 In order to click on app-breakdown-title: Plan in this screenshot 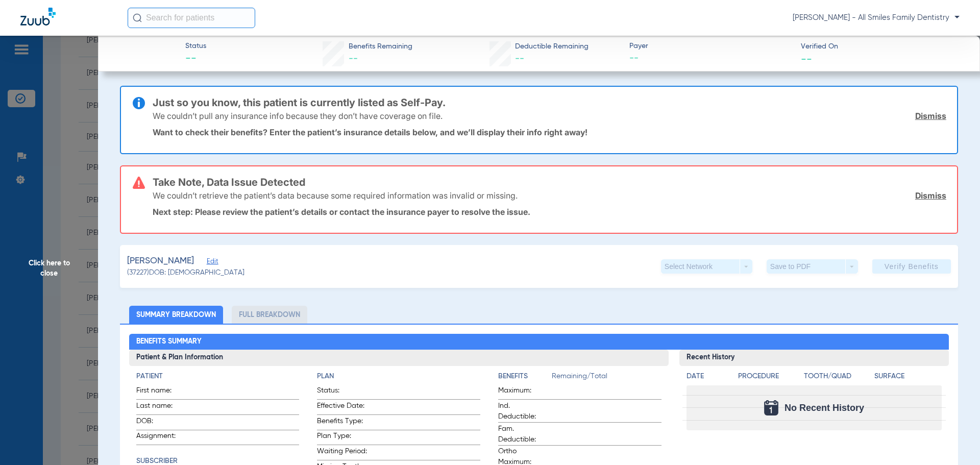, I will do `click(399, 376)`.